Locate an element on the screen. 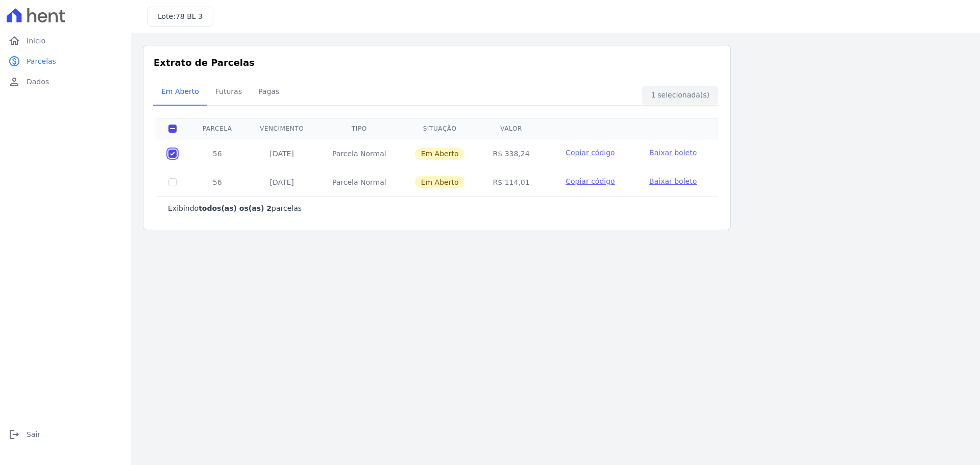 Image resolution: width=980 pixels, height=465 pixels. a: paidParcelas is located at coordinates (66, 61).